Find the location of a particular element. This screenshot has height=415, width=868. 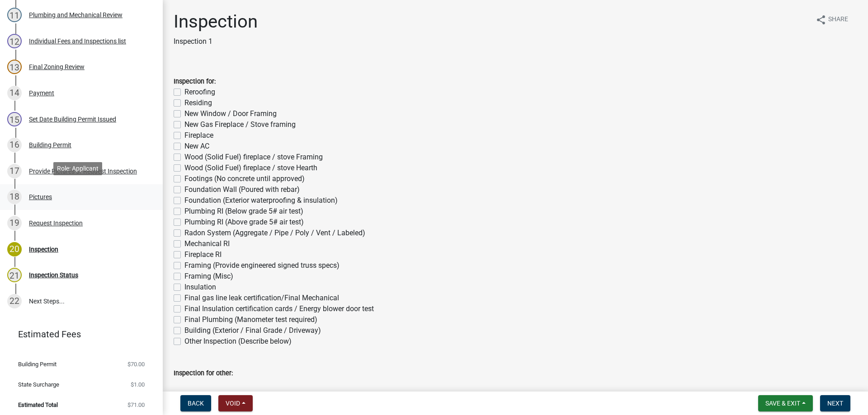

h1: Inspection is located at coordinates (216, 22).